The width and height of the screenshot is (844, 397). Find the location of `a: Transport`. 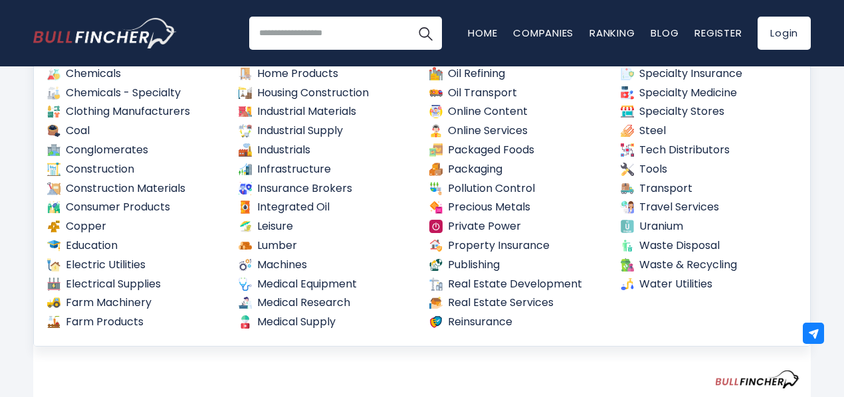

a: Transport is located at coordinates (709, 189).